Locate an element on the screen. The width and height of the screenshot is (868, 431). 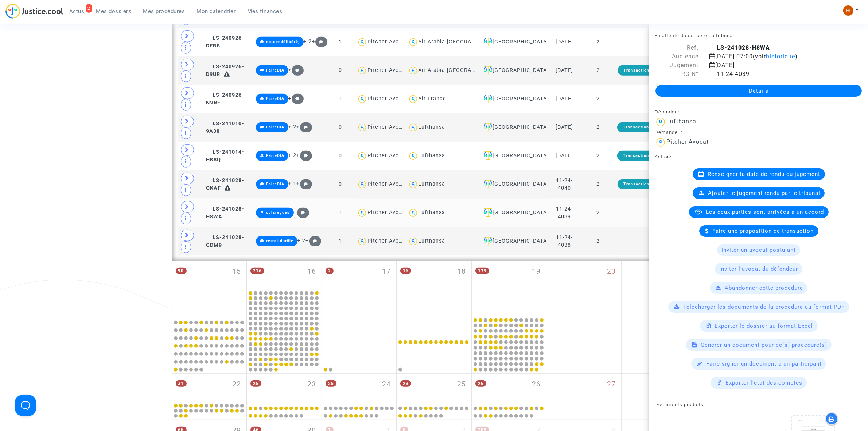
span: 24 is located at coordinates (387, 384).